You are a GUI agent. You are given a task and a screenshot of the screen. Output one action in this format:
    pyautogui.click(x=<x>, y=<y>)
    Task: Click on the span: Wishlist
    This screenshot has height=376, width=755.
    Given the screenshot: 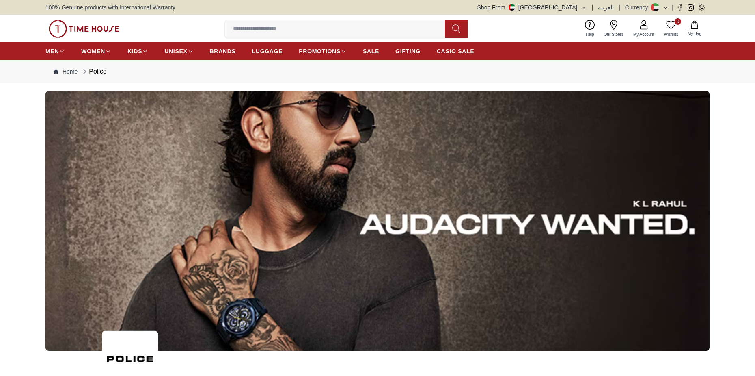 What is the action you would take?
    pyautogui.click(x=671, y=34)
    